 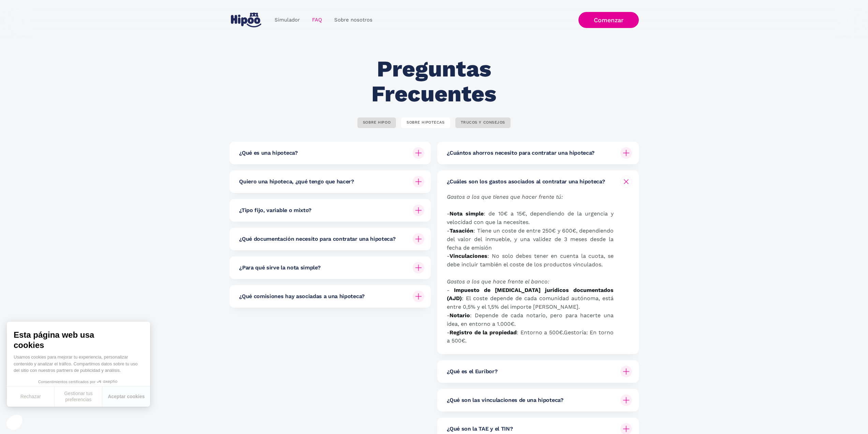 What do you see at coordinates (505, 205) in the screenshot?
I see `em: Gastos a los que tienes que hacer frente tú: -` at bounding box center [505, 205].